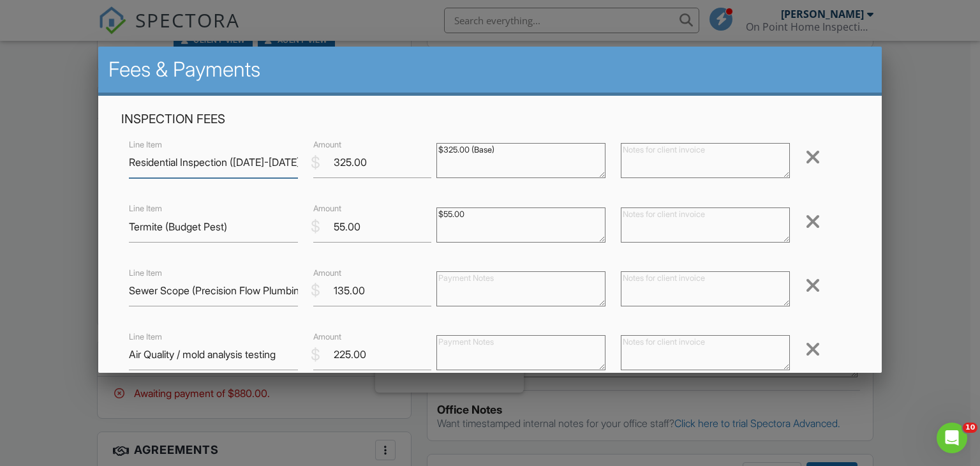  I want to click on h2: Fees & Payments, so click(490, 70).